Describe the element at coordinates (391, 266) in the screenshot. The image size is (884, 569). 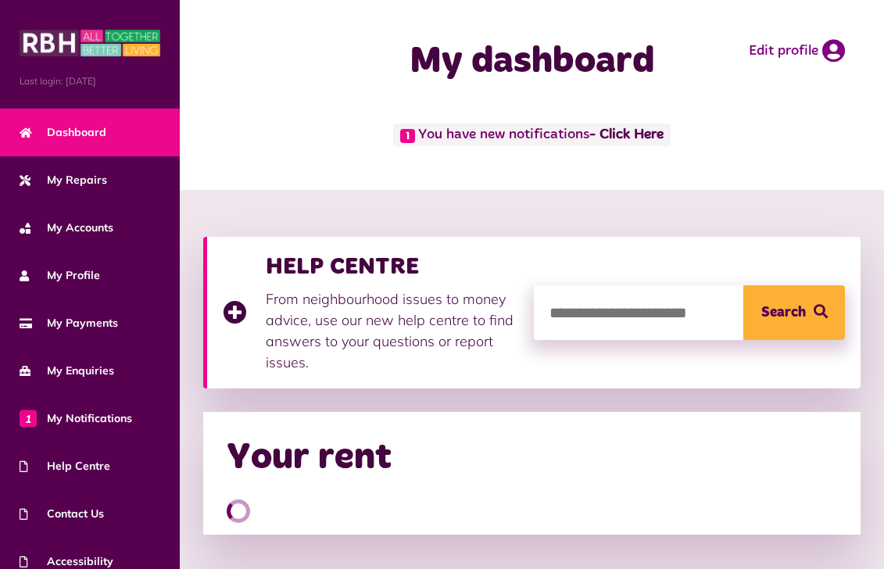
I see `h3: HELP CENTRE` at that location.